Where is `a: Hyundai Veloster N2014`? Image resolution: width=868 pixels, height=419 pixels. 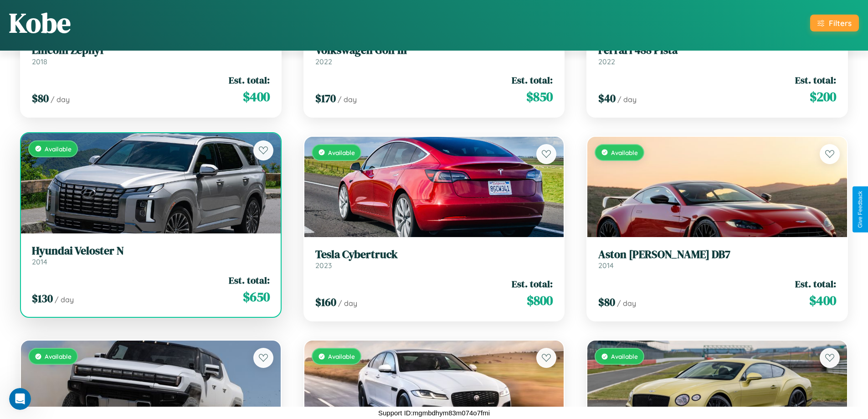
a: Hyundai Veloster N2014 is located at coordinates (151, 255).